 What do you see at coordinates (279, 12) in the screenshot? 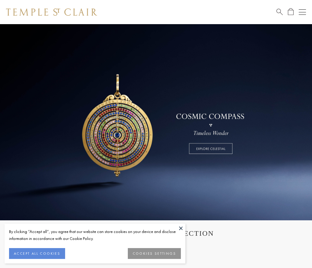
I see `a: Search` at bounding box center [279, 12].